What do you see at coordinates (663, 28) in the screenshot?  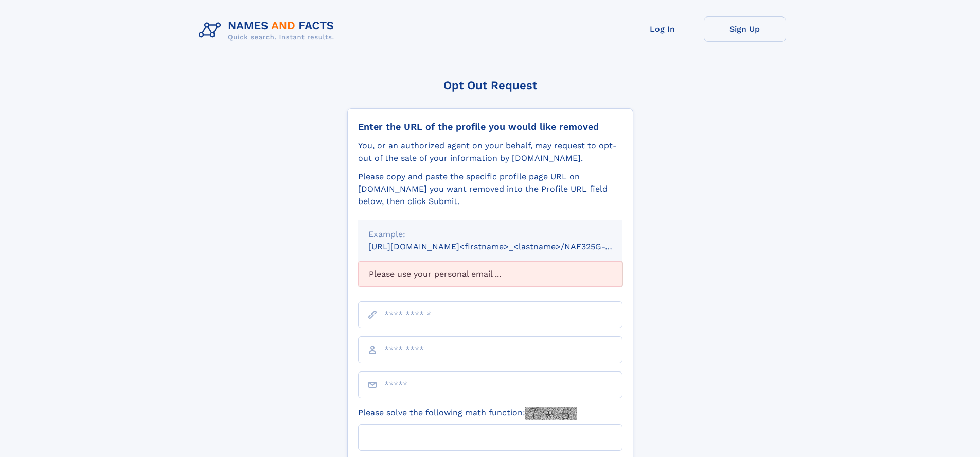 I see `a: Log In` at bounding box center [663, 28].